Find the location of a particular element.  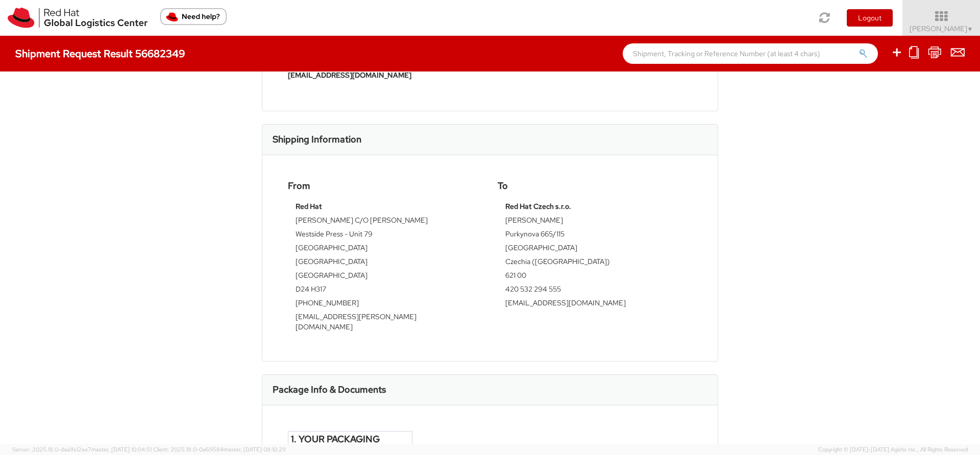

td: 420 532 294 555 is located at coordinates (594, 291).